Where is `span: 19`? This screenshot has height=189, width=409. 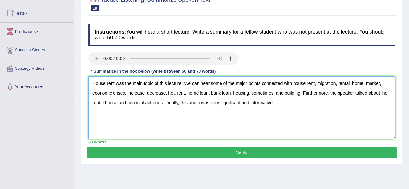
span: 19 is located at coordinates (95, 8).